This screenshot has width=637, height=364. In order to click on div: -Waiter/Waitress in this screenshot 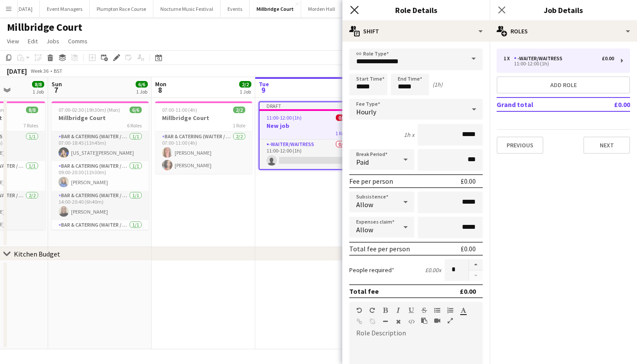, I will do `click(540, 59)`.